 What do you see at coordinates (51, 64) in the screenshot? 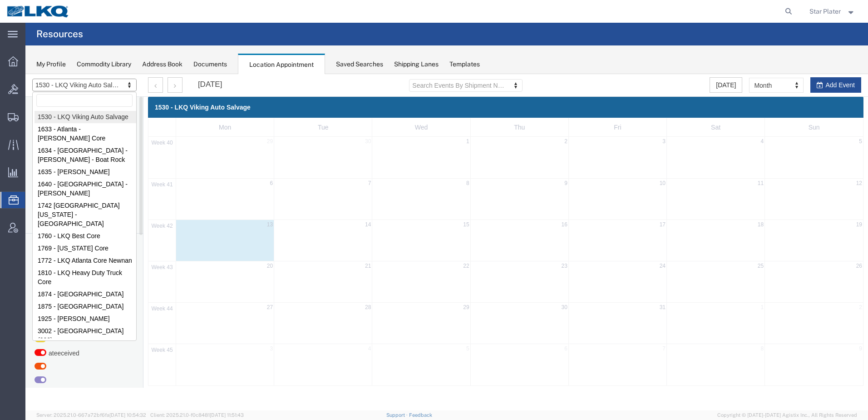
I see `div: My Profile` at bounding box center [51, 64].